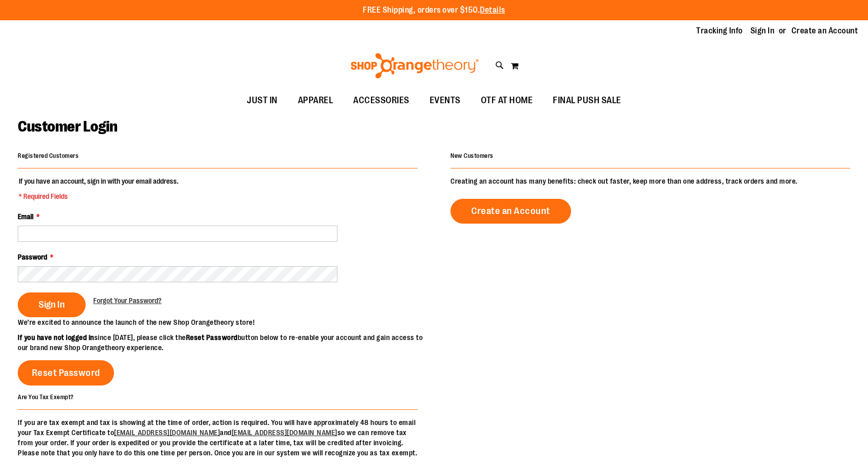 The height and width of the screenshot is (469, 868). I want to click on span: EVENTS, so click(445, 100).